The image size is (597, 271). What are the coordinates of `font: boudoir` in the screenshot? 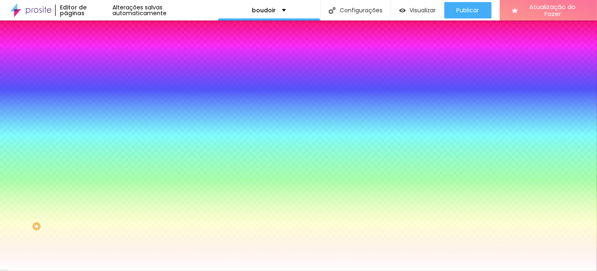 It's located at (264, 10).